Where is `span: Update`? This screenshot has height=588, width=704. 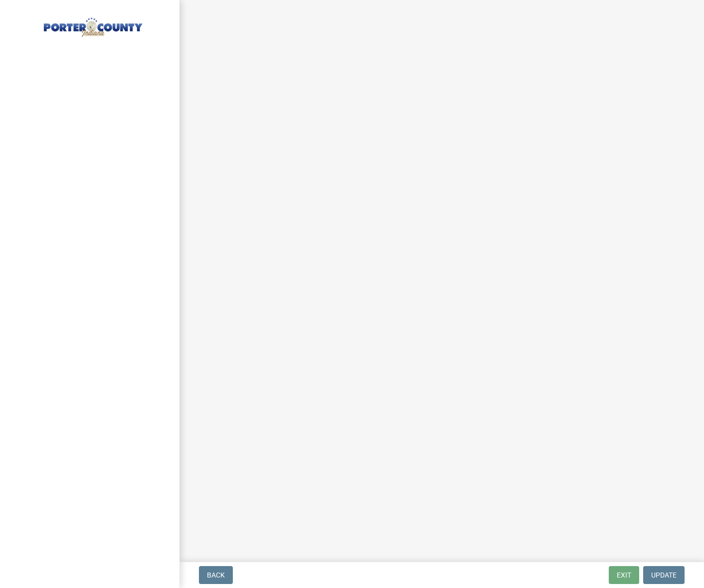
span: Update is located at coordinates (664, 575).